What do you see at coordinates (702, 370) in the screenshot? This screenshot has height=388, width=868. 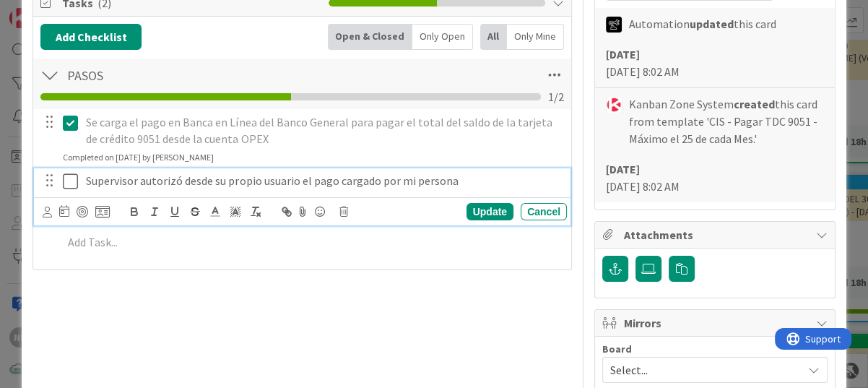 I see `span: Select...` at bounding box center [702, 370].